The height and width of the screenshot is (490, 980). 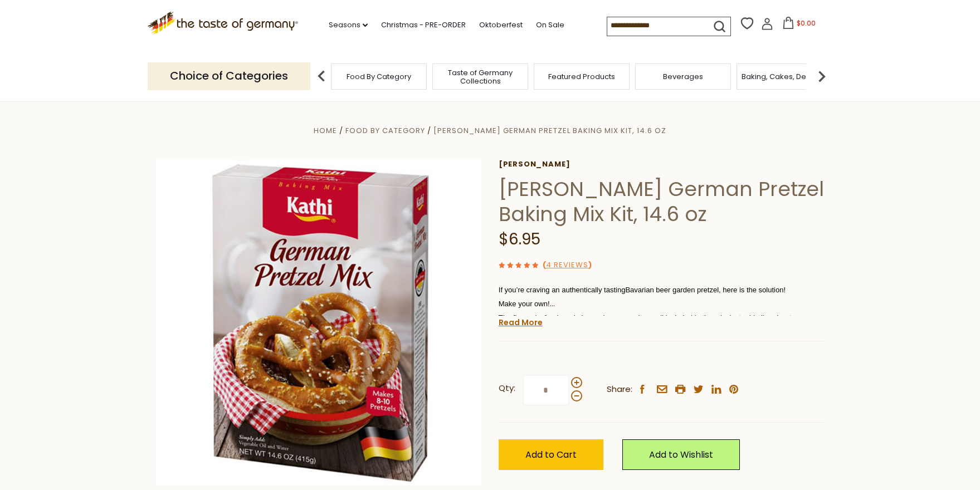 I want to click on strong: Qty:, so click(x=507, y=388).